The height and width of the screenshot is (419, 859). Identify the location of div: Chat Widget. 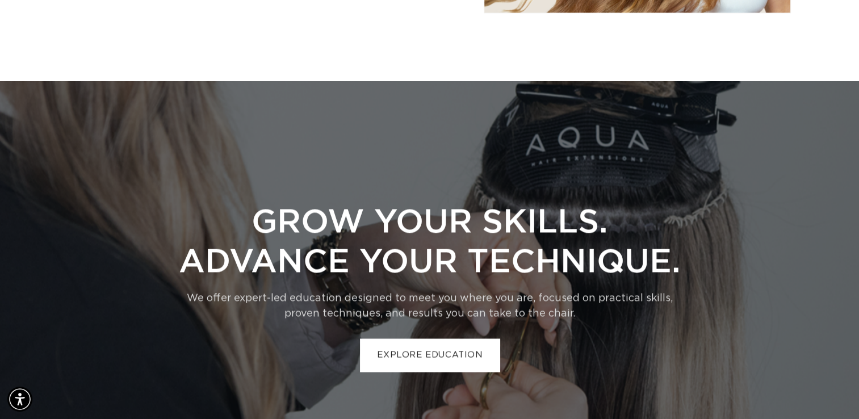
(830, 392).